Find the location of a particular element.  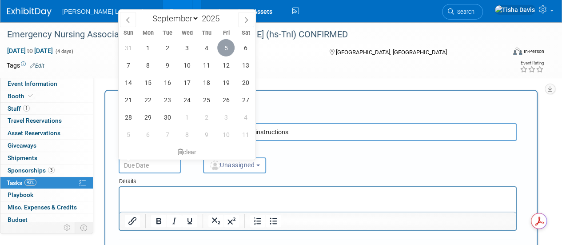

span: Search is located at coordinates (465, 12).